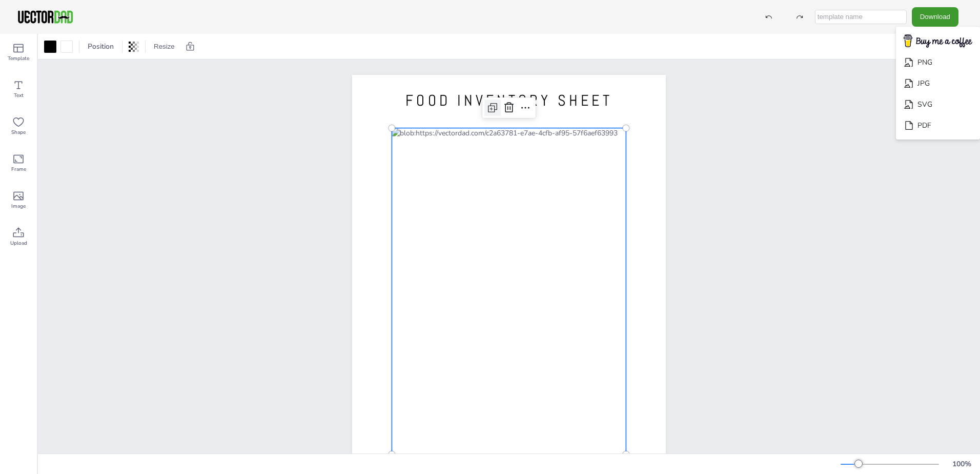 The width and height of the screenshot is (980, 474). Describe the element at coordinates (508, 100) in the screenshot. I see `span: FOOD INVENTORY SHEET` at that location.